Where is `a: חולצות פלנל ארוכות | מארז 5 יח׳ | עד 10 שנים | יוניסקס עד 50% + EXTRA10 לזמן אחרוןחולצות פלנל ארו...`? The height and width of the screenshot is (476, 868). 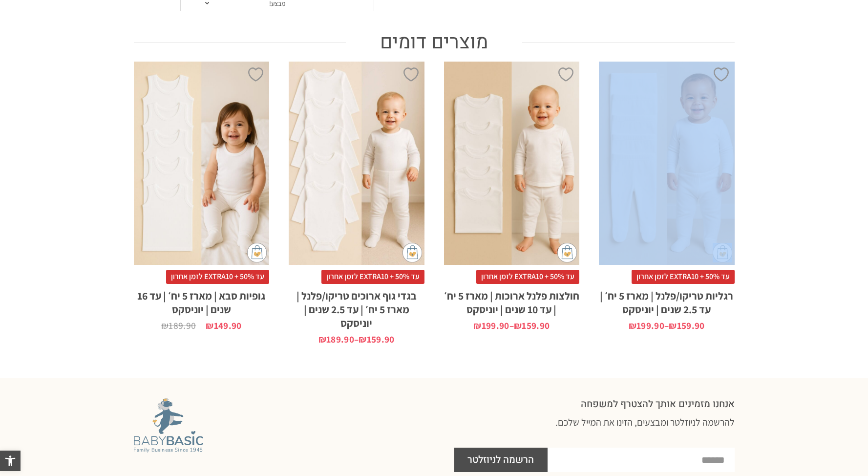 a: חולצות פלנל ארוכות | מארז 5 יח׳ | עד 10 שנים | יוניסקס עד 50% + EXTRA10 לזמן אחרוןחולצות פלנל ארו... is located at coordinates (512, 196).